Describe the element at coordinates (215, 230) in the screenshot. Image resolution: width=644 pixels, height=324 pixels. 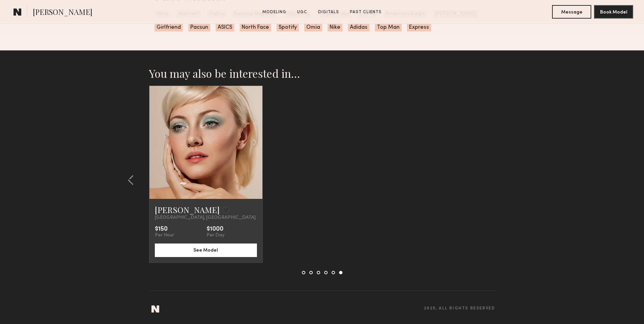
I see `div: $1000` at that location.